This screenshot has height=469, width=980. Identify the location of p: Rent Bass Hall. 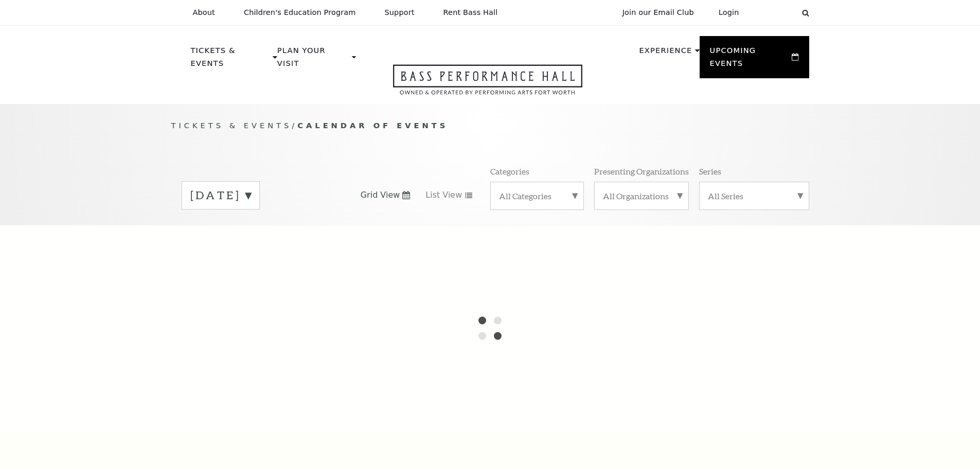
(471, 12).